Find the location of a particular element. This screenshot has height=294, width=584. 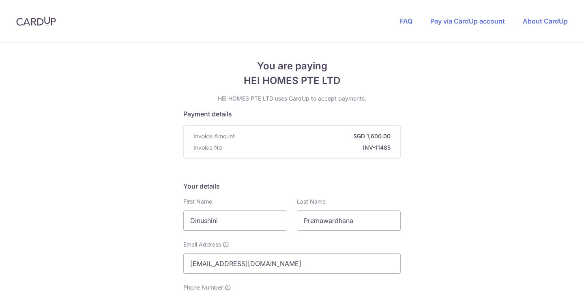

a: Pay via CardUp account is located at coordinates (467, 21).